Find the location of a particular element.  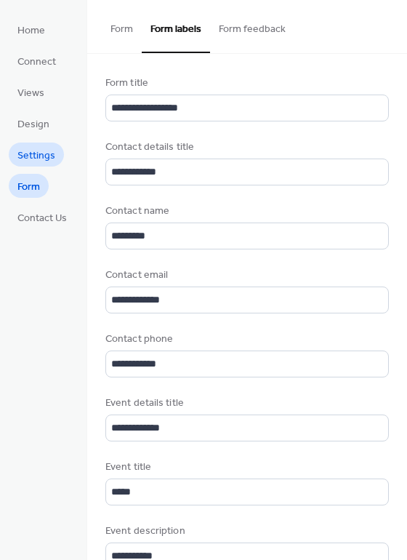

span: Connect is located at coordinates (36, 62).